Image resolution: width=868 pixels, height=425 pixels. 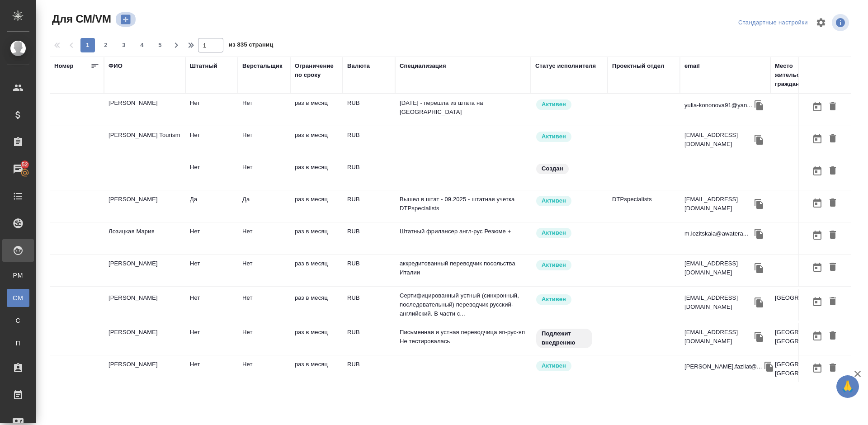 I want to click on button: 3, so click(x=124, y=45).